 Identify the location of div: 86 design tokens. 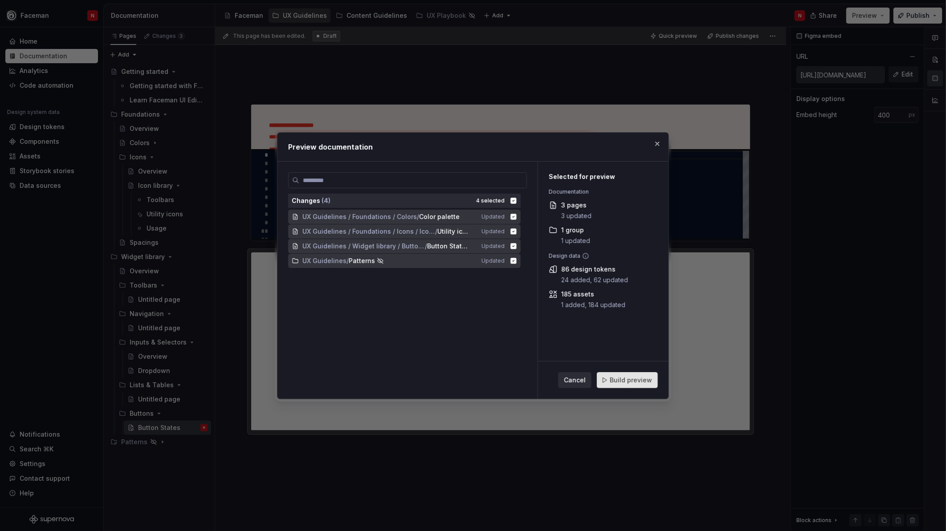
(595, 269).